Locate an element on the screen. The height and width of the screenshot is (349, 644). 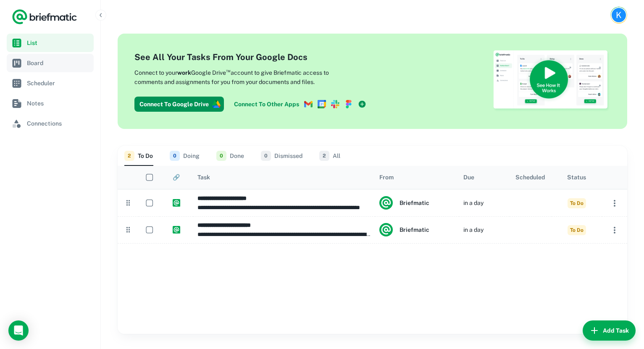
p: Connect to your Google Drive account to give Briefmatic access to comments and assignments for yo... is located at coordinates (246, 76).